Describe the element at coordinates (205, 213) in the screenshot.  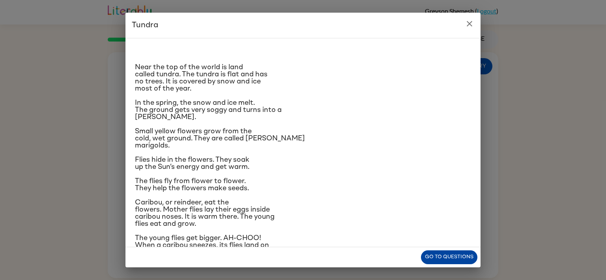
I see `span: Caribou, or reindeer, eat the flowers. Mother flies lay their eggs inside caribou noses. It is wa...` at that location.